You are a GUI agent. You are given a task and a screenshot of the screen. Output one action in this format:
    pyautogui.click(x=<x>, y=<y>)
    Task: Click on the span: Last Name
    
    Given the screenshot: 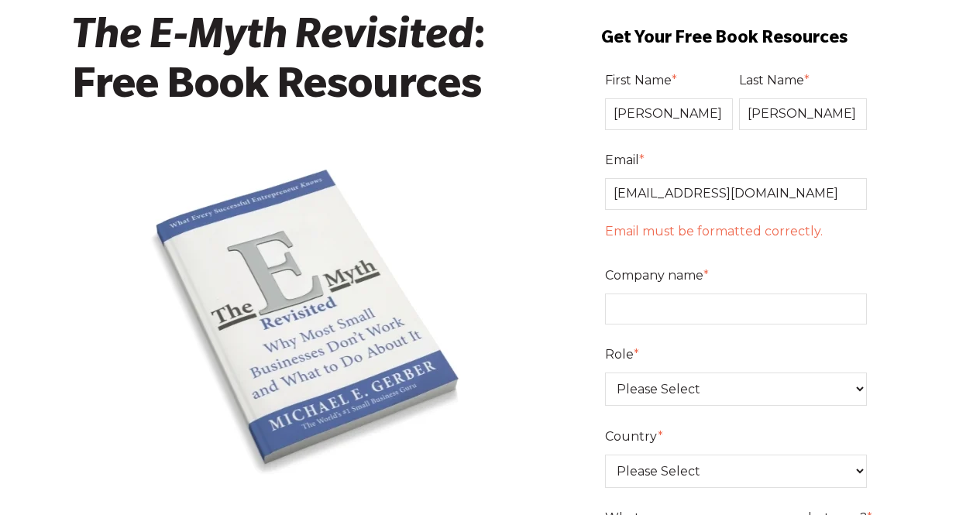 What is the action you would take?
    pyautogui.click(x=771, y=80)
    